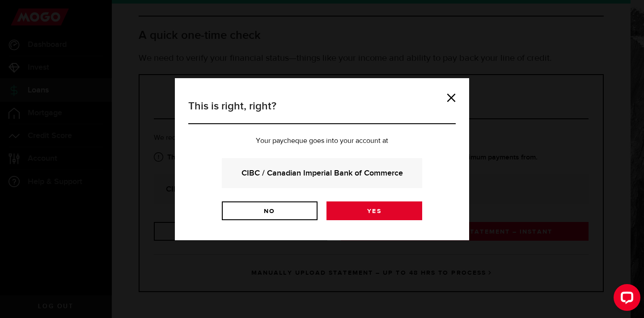 This screenshot has width=644, height=318. Describe the element at coordinates (322, 173) in the screenshot. I see `strong: CIBC / Canadian Imperial Bank of Commerce` at that location.